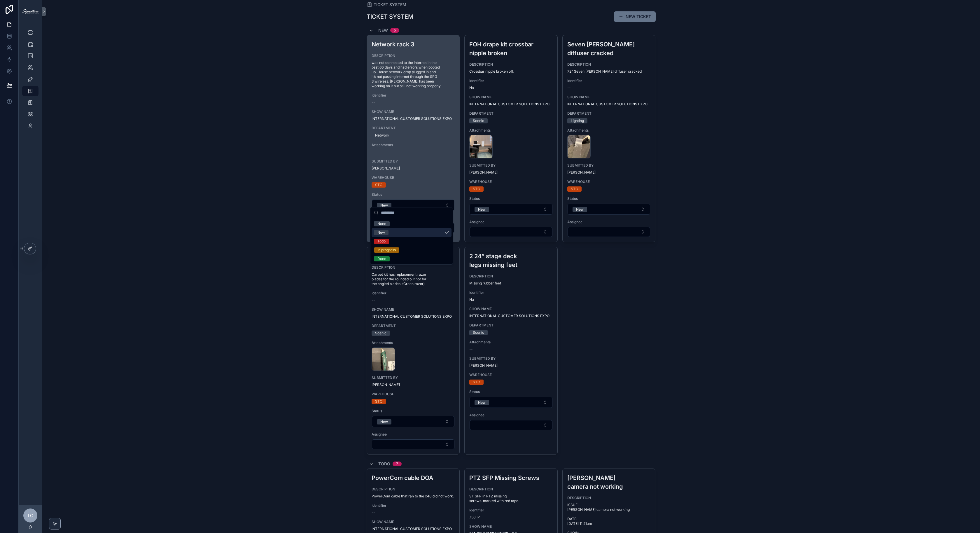 The image size is (980, 533). I want to click on a: Network rack 3DESCRIPTIONwas not connected to the internet in the past 60 days and had errors whe..., so click(413, 139).